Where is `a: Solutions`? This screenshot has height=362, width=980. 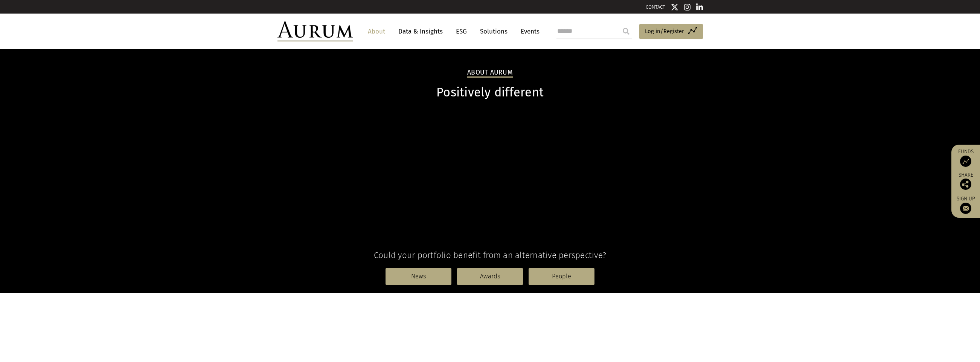 a: Solutions is located at coordinates (494, 31).